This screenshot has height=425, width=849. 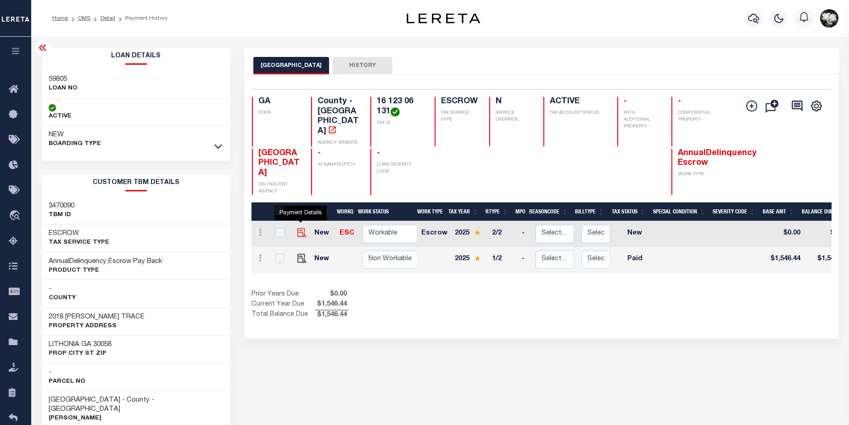 I want to click on h3: 3470090, so click(x=61, y=206).